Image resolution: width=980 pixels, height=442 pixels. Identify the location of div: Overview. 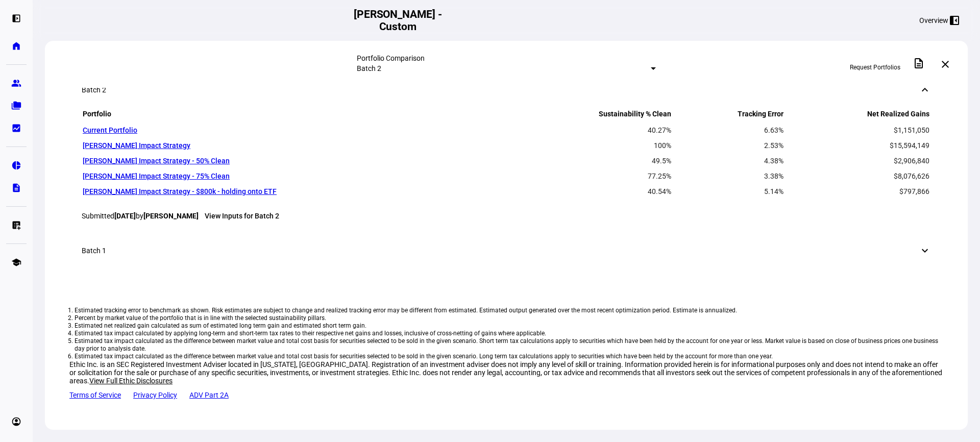
(934, 21).